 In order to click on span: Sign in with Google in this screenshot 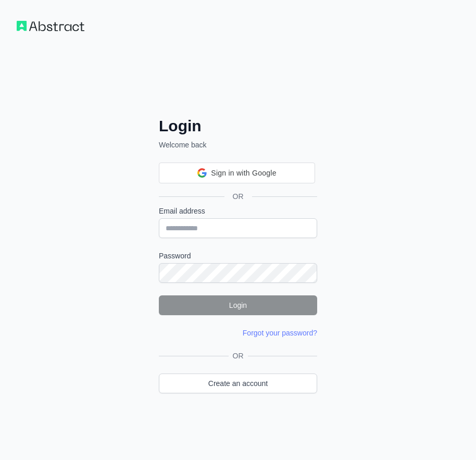, I will do `click(244, 173)`.